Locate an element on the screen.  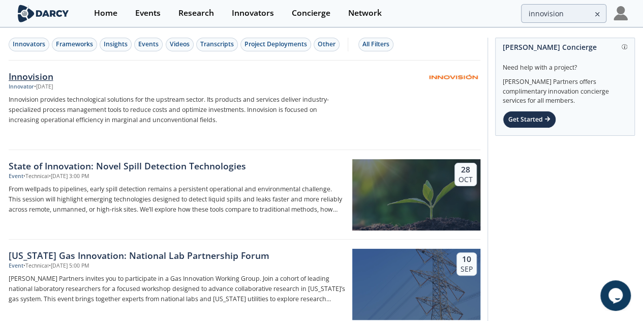
button: Project Deployments is located at coordinates (275, 44).